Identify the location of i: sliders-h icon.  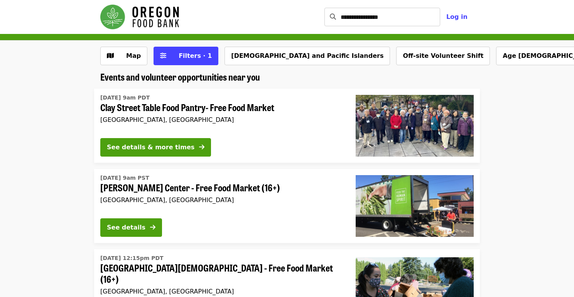
(163, 56).